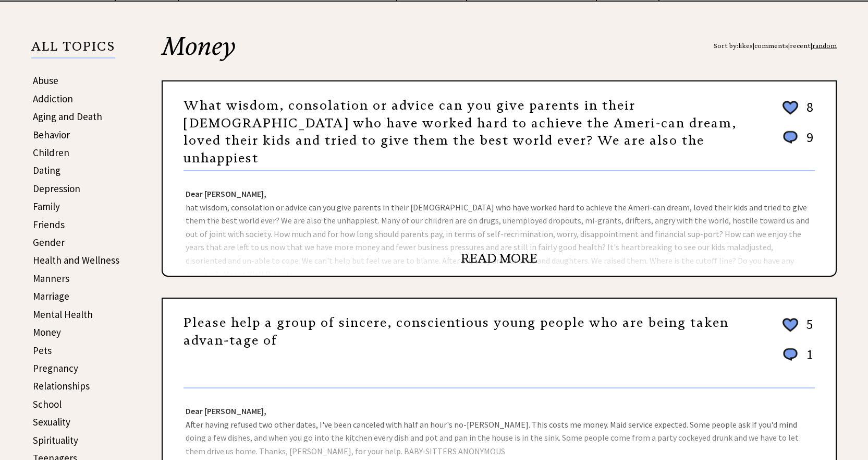 This screenshot has width=868, height=460. I want to click on a: Pregnancy, so click(56, 367).